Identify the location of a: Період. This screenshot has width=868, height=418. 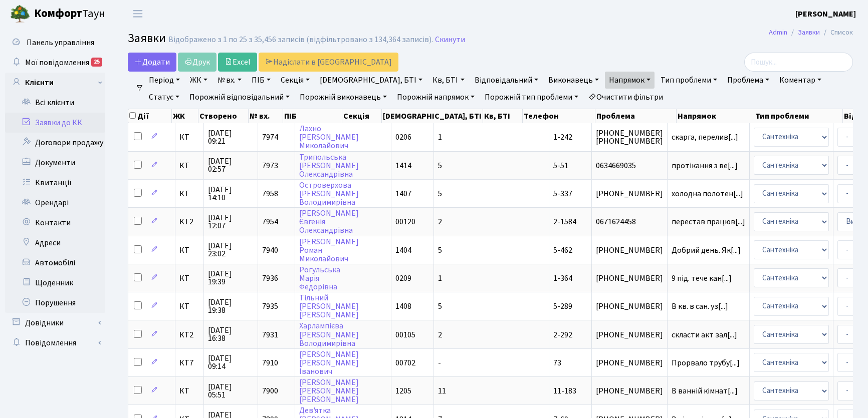
(164, 80).